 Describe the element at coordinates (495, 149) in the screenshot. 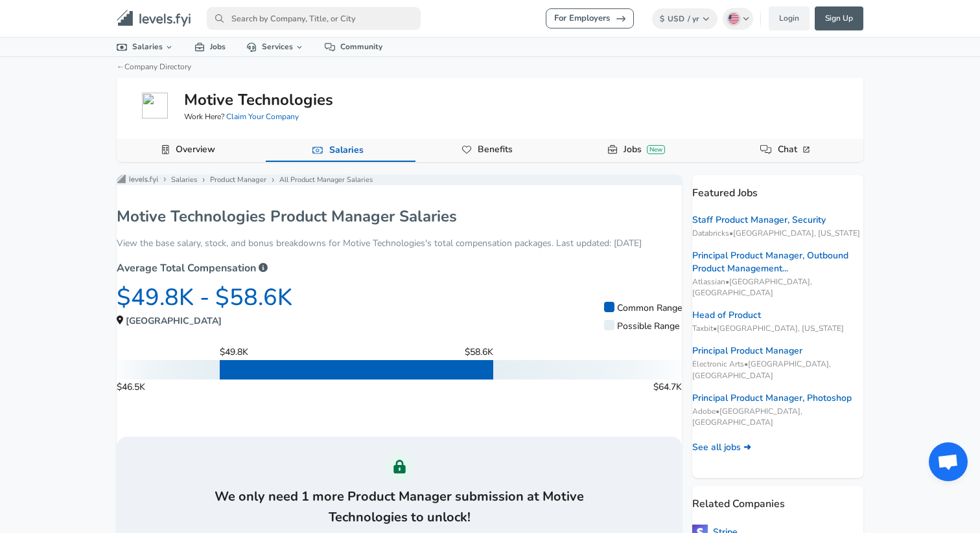

I see `a: Benefits` at that location.